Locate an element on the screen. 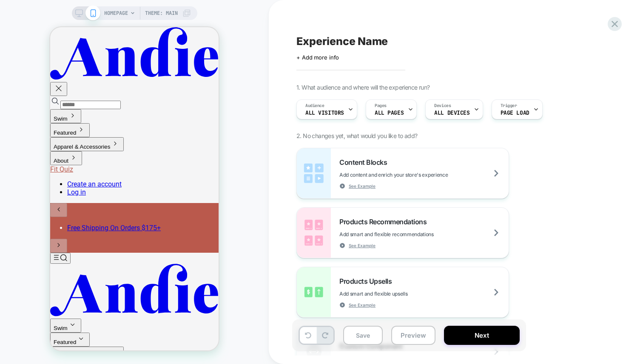  span: Add content and enrich your store's experience is located at coordinates (415, 175).